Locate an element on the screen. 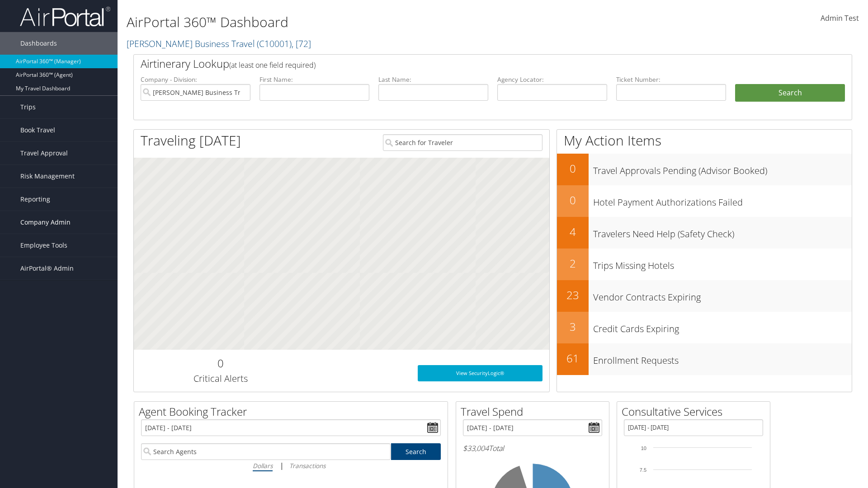  h1: My Action Items is located at coordinates (704, 141).